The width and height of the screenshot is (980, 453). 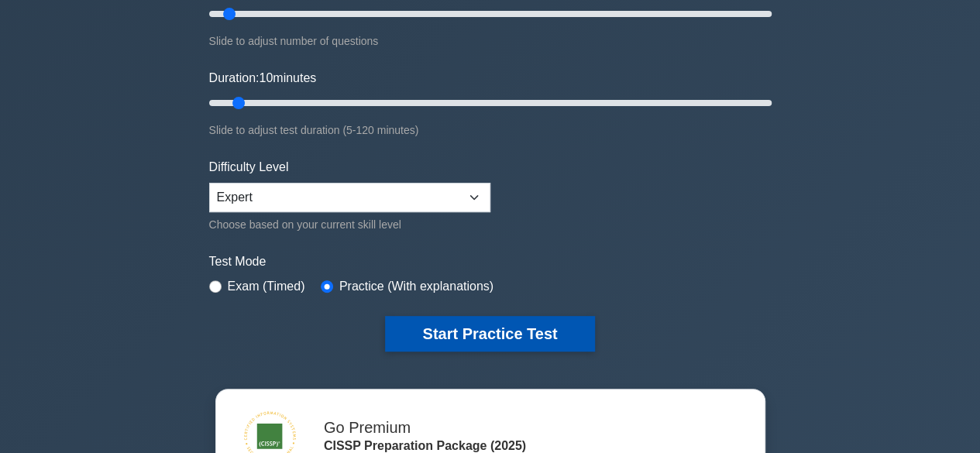 I want to click on label: Test Mode, so click(x=490, y=262).